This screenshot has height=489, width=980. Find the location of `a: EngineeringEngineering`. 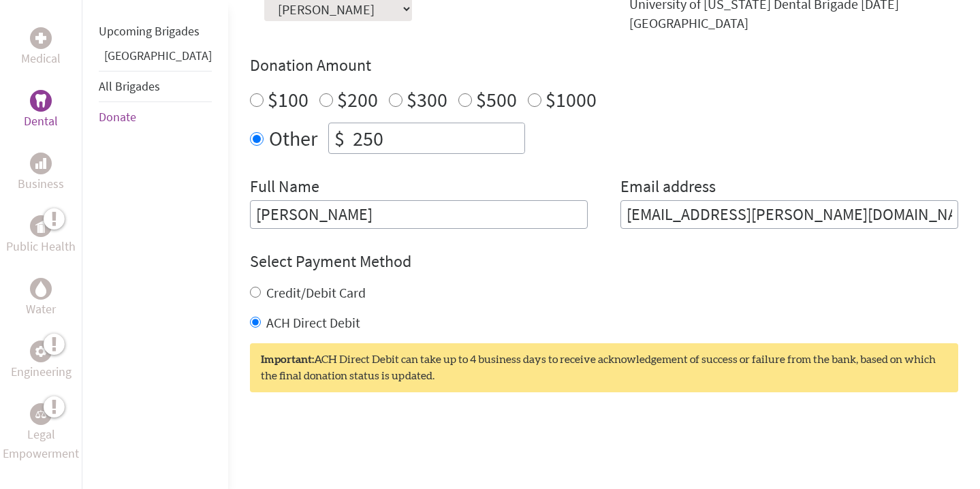

a: EngineeringEngineering is located at coordinates (41, 361).